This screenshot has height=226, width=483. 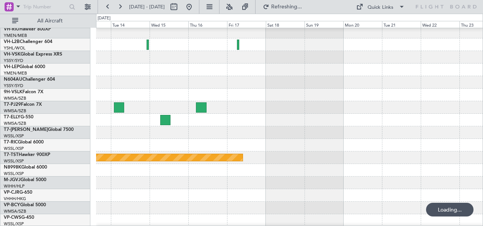 I want to click on div: Fri 17, so click(x=246, y=24).